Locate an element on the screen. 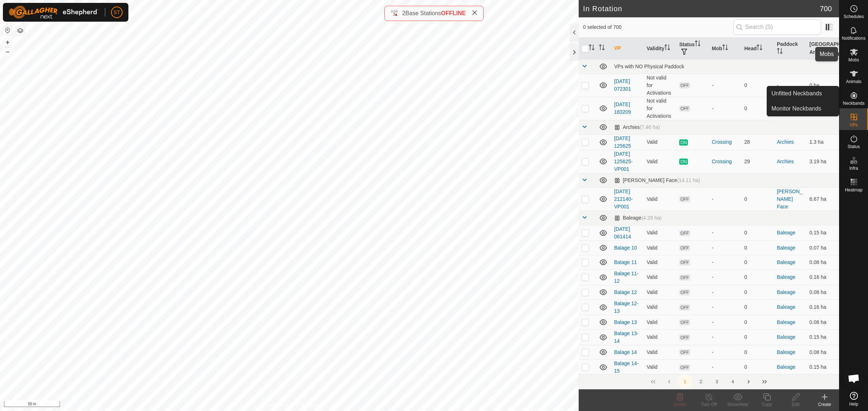  th: Mob is located at coordinates (725, 48).